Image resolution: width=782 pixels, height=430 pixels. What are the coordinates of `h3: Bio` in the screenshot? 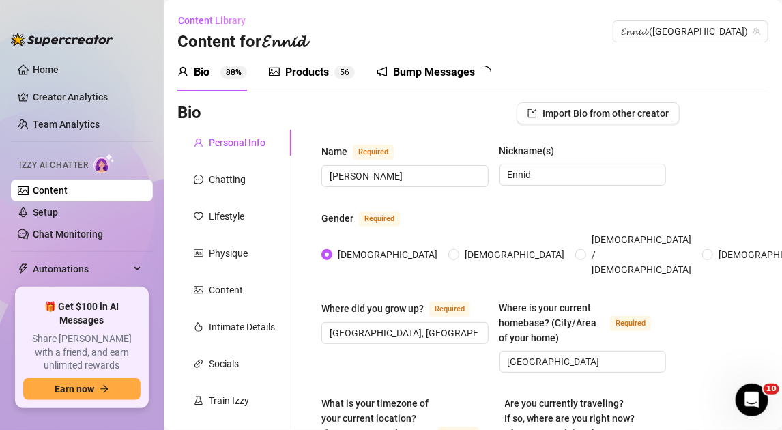 It's located at (189, 113).